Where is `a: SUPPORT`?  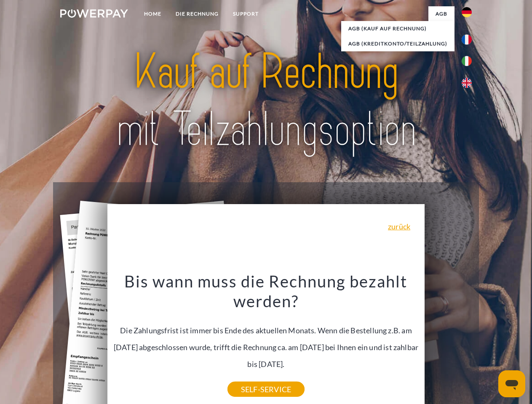 a: SUPPORT is located at coordinates (246, 14).